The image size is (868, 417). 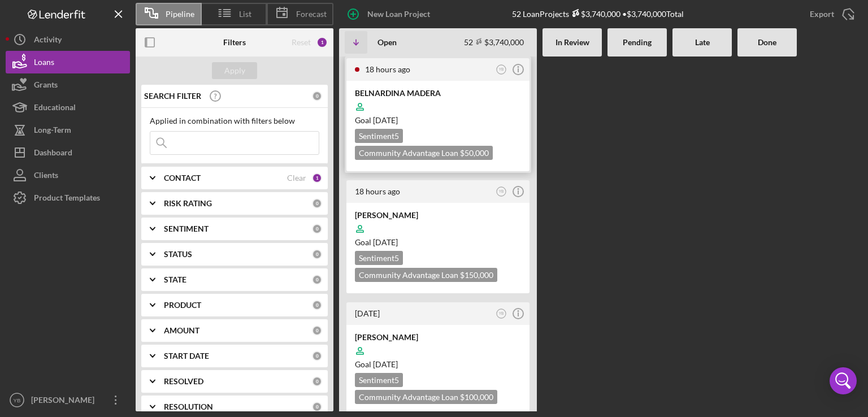 What do you see at coordinates (68, 39) in the screenshot?
I see `button: Activity` at bounding box center [68, 39].